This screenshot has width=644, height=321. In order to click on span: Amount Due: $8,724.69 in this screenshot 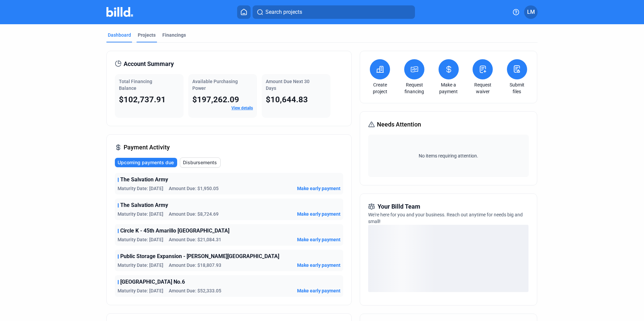, I will do `click(194, 214)`.